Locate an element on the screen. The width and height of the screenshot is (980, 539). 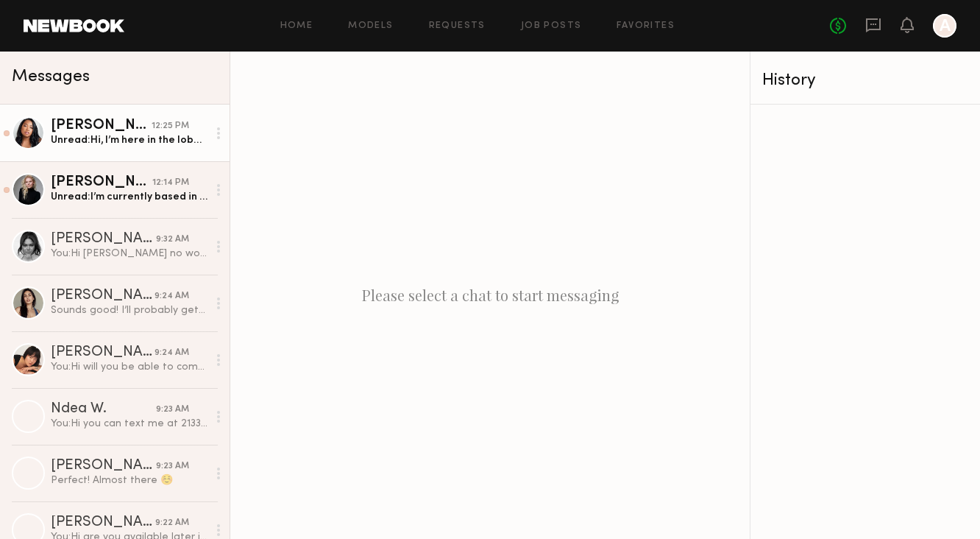
div: 9:32 AM is located at coordinates (172, 239).